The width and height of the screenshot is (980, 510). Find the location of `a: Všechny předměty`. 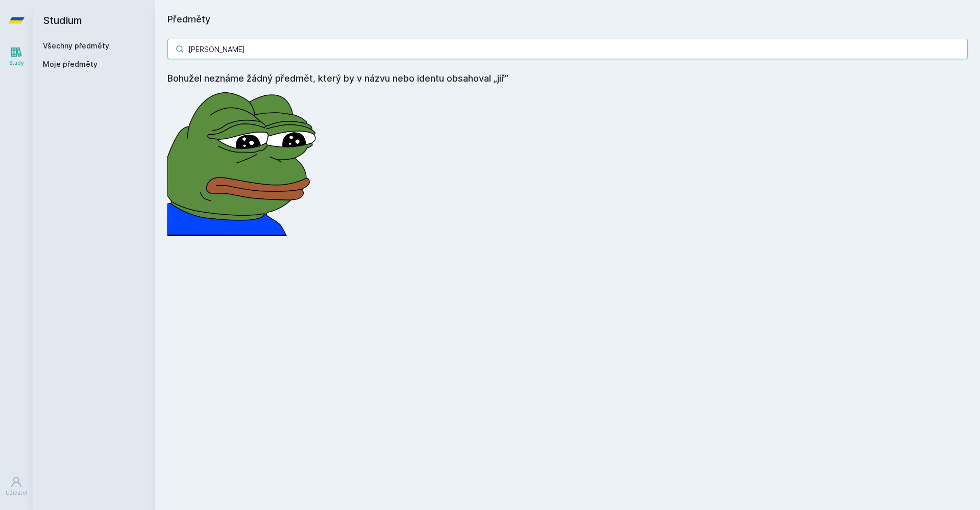

a: Všechny předměty is located at coordinates (76, 45).